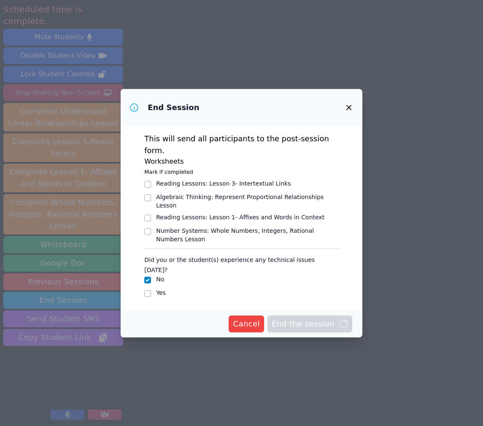 The height and width of the screenshot is (426, 483). Describe the element at coordinates (161, 293) in the screenshot. I see `label: Yes` at that location.